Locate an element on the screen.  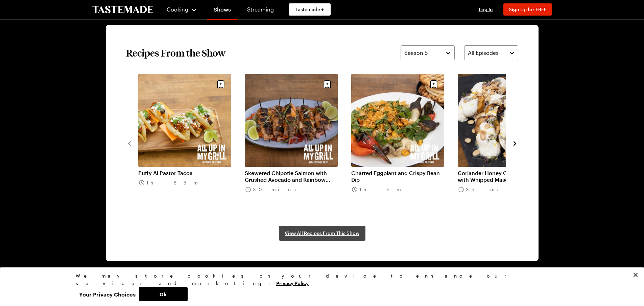
a: Puffy Al Pastor Tacos is located at coordinates (185, 173).